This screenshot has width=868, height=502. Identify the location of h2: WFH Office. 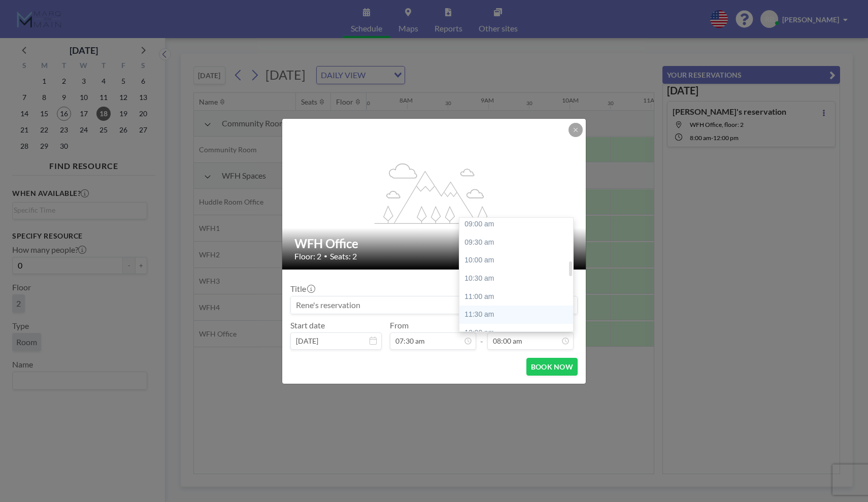
(434, 244).